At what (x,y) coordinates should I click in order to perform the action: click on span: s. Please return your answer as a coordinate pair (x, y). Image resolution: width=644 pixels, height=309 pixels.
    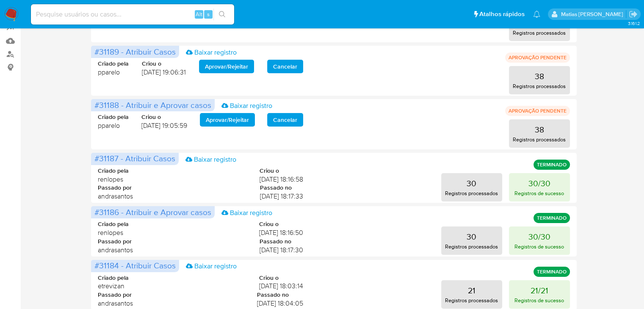
    Looking at the image, I should click on (208, 14).